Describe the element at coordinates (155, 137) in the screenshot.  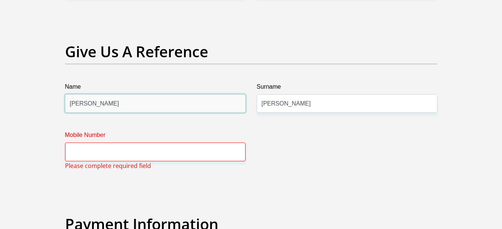
I see `label: Mobile Number` at that location.